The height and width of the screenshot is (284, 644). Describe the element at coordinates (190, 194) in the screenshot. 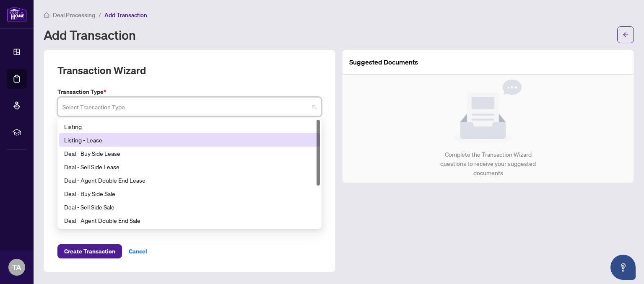

I see `div: Deal - Buy Side Sale` at that location.